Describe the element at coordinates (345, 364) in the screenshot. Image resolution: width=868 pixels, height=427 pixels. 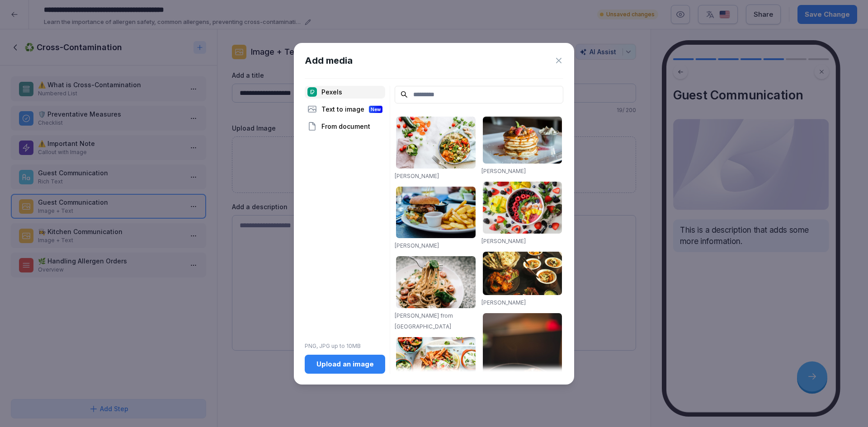
I see `button: Upload an image` at that location.